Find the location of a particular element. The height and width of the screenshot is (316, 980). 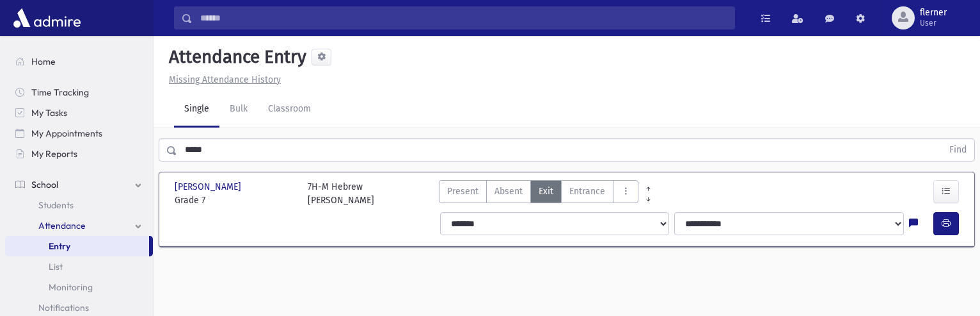

span: Students is located at coordinates (56, 205).